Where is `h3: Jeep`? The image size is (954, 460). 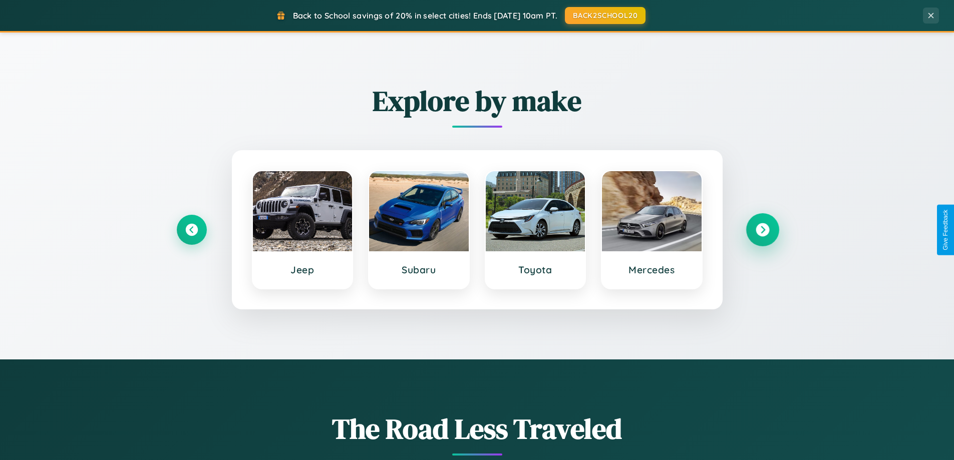 h3: Jeep is located at coordinates (302, 270).